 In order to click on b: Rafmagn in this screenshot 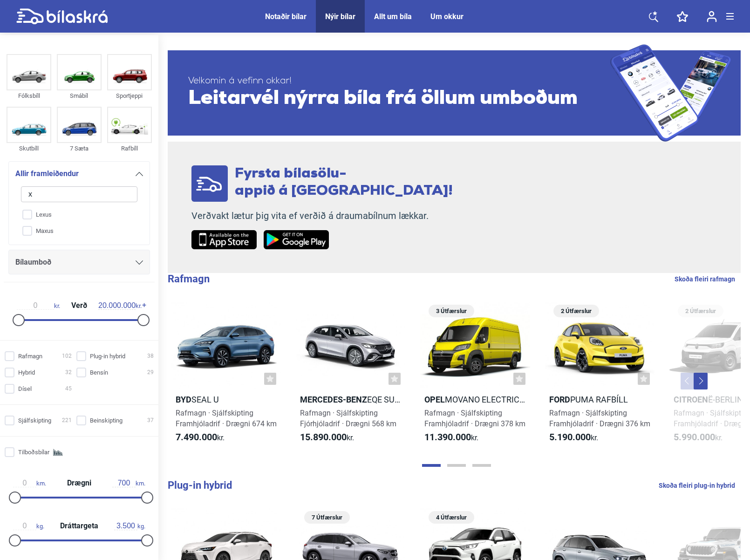, I will do `click(189, 279)`.